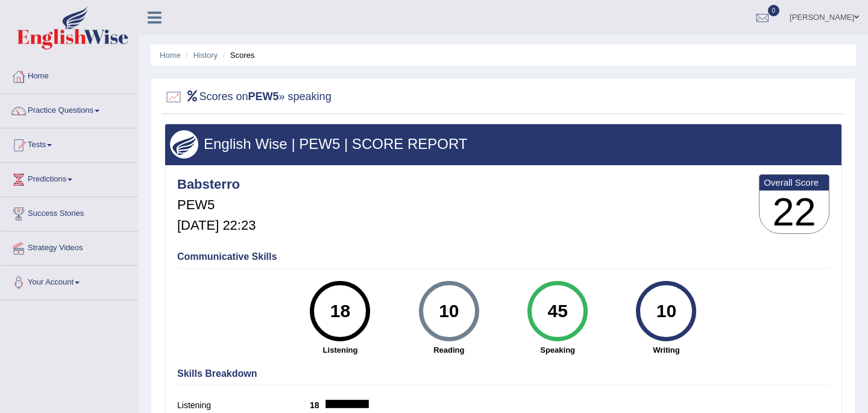  Describe the element at coordinates (69, 281) in the screenshot. I see `a: Your Account` at that location.